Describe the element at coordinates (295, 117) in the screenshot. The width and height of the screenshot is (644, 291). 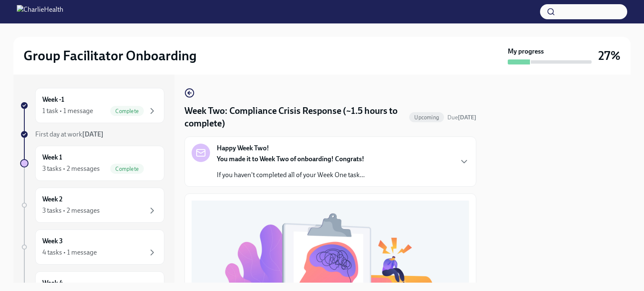
I see `h4: Week Two: Compliance Crisis Response (~1.5 hours to complete)` at that location.